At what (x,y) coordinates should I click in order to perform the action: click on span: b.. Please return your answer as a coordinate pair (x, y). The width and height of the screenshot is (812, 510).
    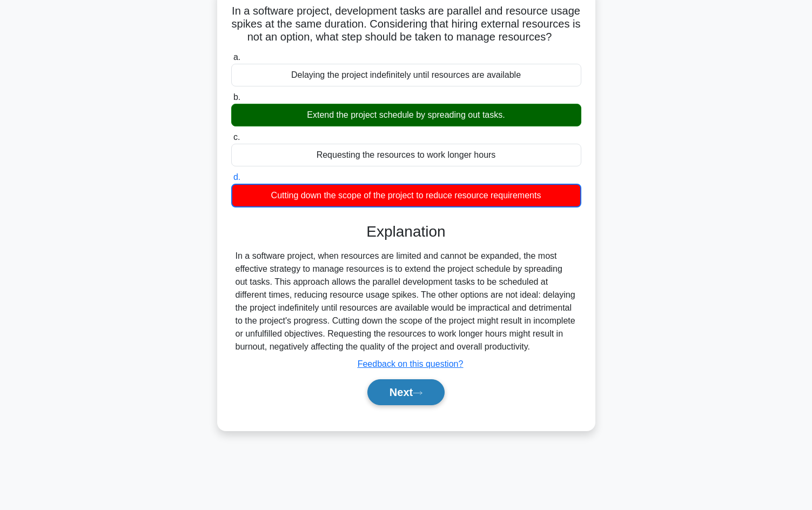
    Looking at the image, I should click on (236, 97).